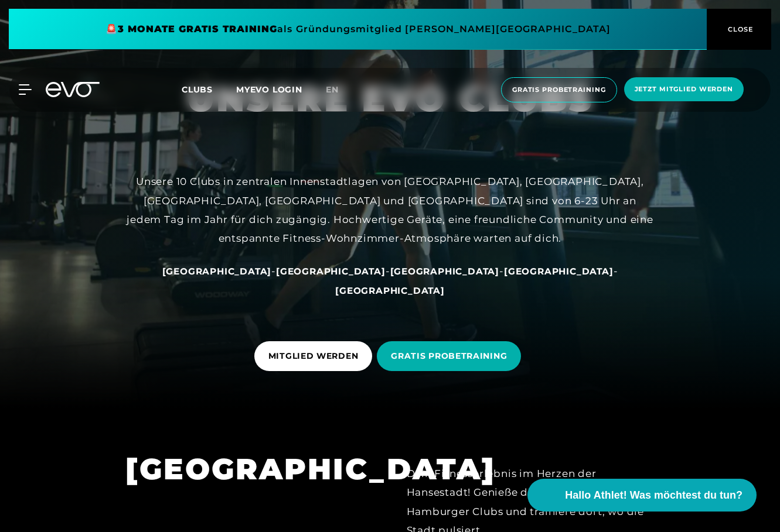 The width and height of the screenshot is (780, 532). I want to click on span: Hallo Athlet! Was möchtest du tun?, so click(653, 495).